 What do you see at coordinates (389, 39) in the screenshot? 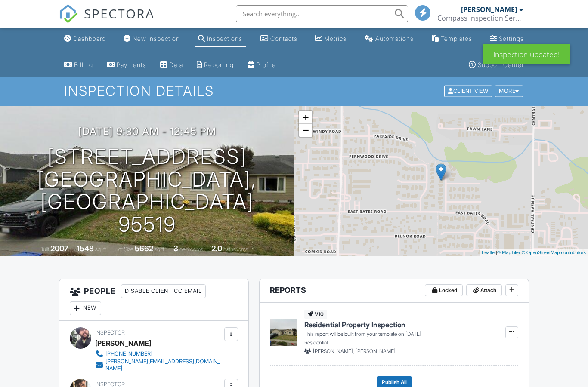
I see `a: Automations (Basic)` at bounding box center [389, 39].